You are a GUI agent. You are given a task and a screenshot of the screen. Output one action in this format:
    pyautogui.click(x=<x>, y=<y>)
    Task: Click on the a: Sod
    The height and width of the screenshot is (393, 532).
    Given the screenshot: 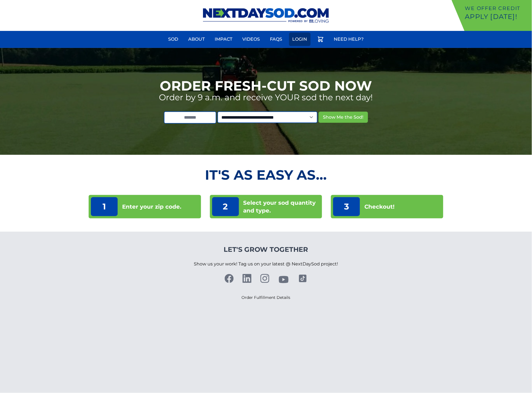 What is the action you would take?
    pyautogui.click(x=173, y=39)
    